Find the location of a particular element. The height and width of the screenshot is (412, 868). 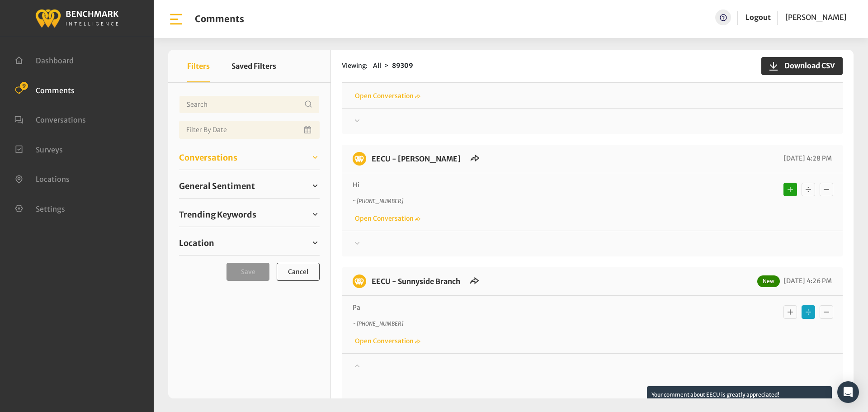

a: Location is located at coordinates (249, 243).